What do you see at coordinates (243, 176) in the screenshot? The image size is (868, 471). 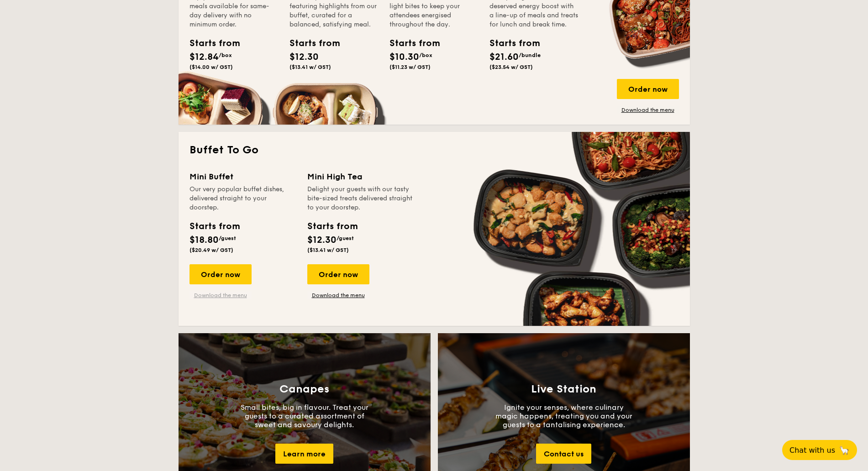 I see `div: Mini Buffet` at bounding box center [243, 176].